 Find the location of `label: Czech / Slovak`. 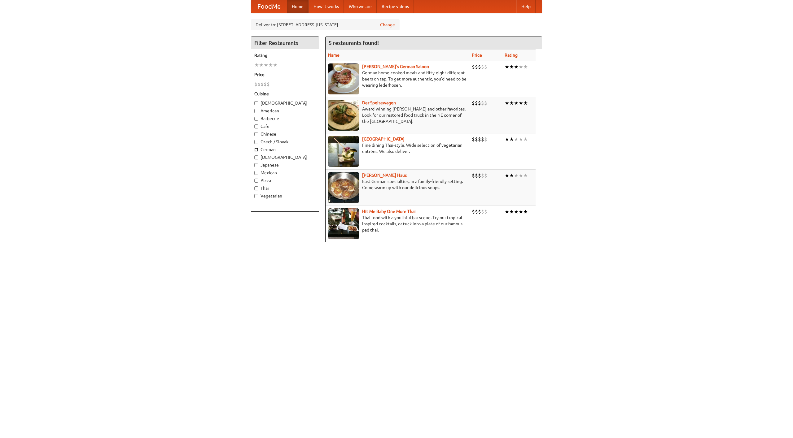

label: Czech / Slovak is located at coordinates (285, 142).